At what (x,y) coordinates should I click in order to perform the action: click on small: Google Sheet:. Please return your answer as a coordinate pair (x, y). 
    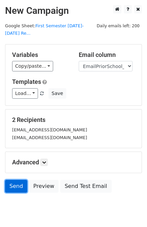
    Looking at the image, I should click on (44, 30).